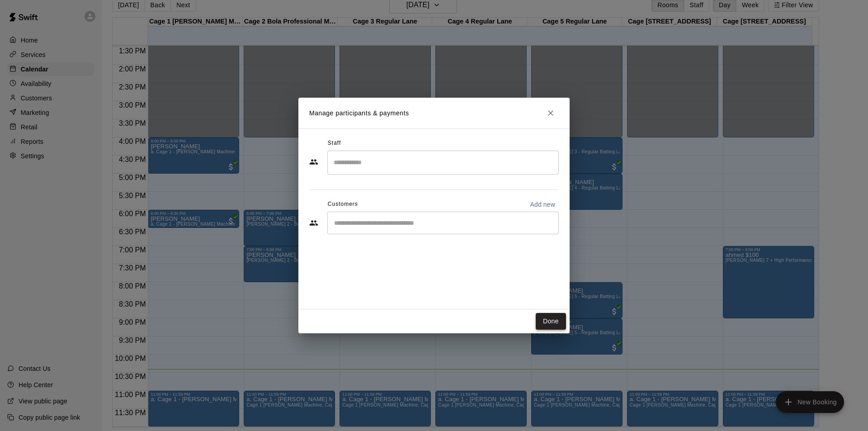 The image size is (868, 431). What do you see at coordinates (443, 162) in the screenshot?
I see `div: Search staff` at bounding box center [443, 162].